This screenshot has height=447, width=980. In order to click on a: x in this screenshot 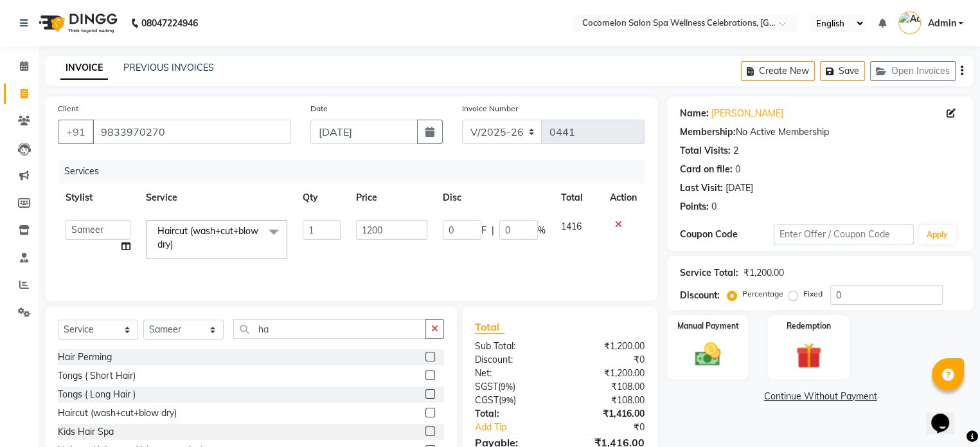, I will do `click(176, 244)`.